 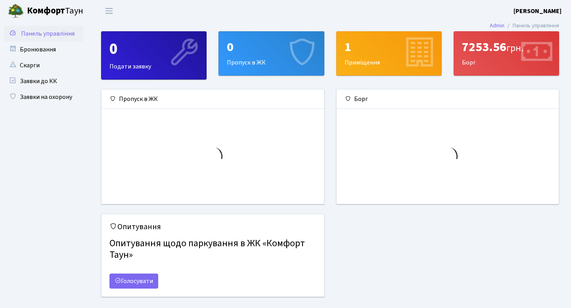 I want to click on nav: breadcrumb, so click(x=524, y=26).